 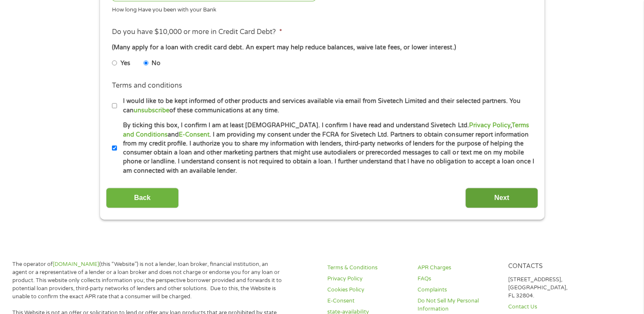 I want to click on a: Terms & Conditions, so click(x=368, y=267).